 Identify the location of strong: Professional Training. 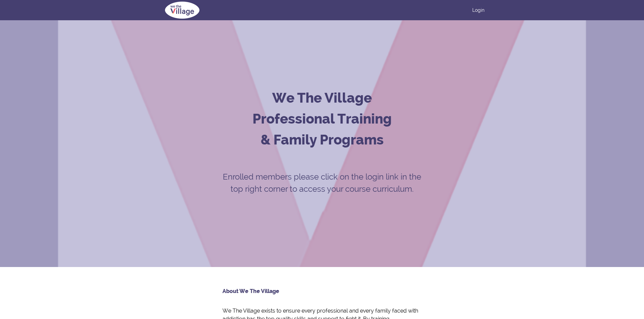
(322, 118).